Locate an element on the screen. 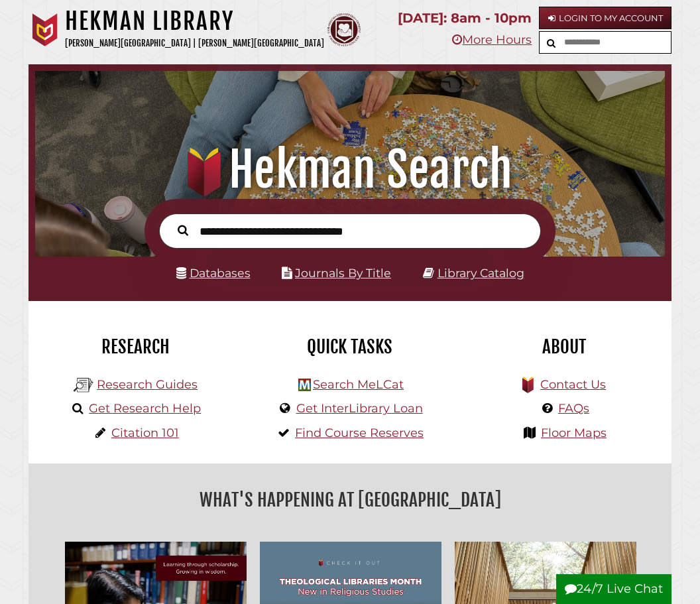 The image size is (700, 604). a: Get InterLibrary Loan is located at coordinates (359, 408).